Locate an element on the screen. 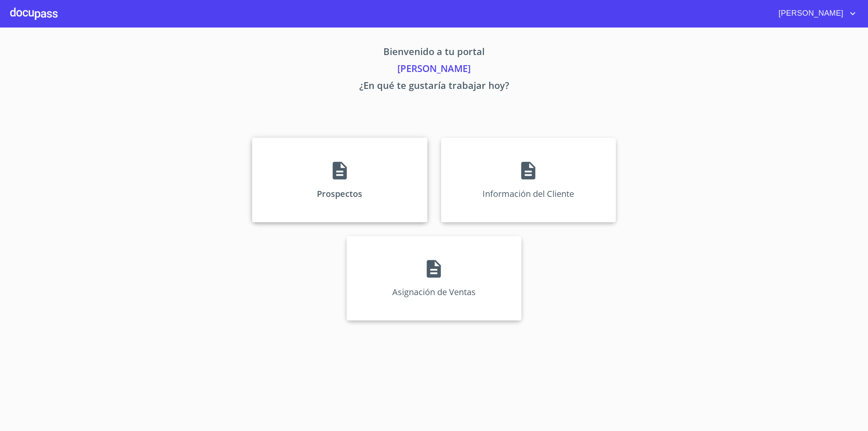 This screenshot has height=431, width=868. p: Información del Cliente is located at coordinates (528, 193).